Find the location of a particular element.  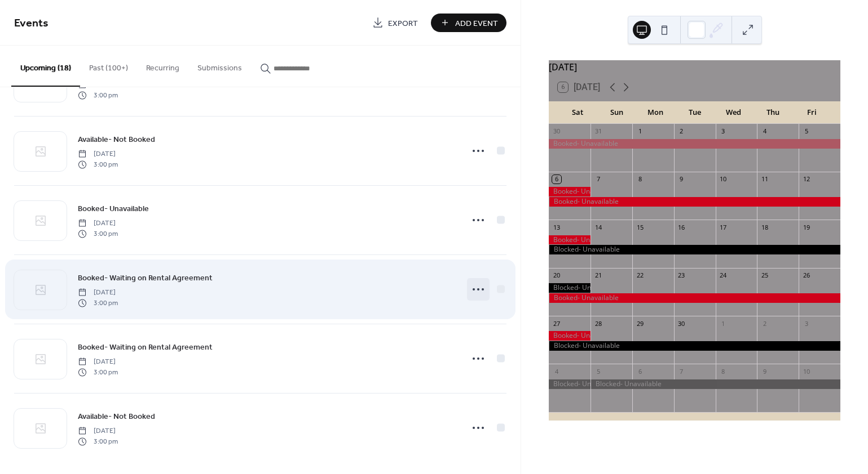

button: Add Event is located at coordinates (469, 23).